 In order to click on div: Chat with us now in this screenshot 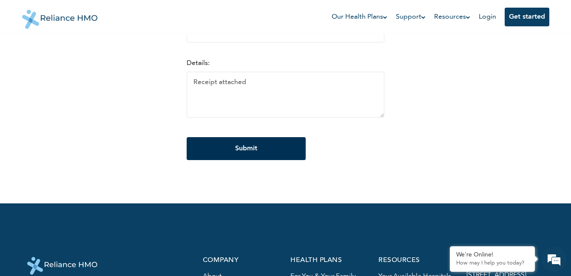, I will do `click(93, 53)`.